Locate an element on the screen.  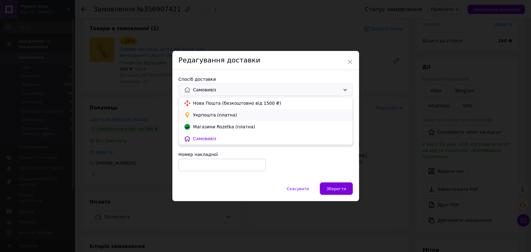
div: Спосіб доставки is located at coordinates (266, 79).